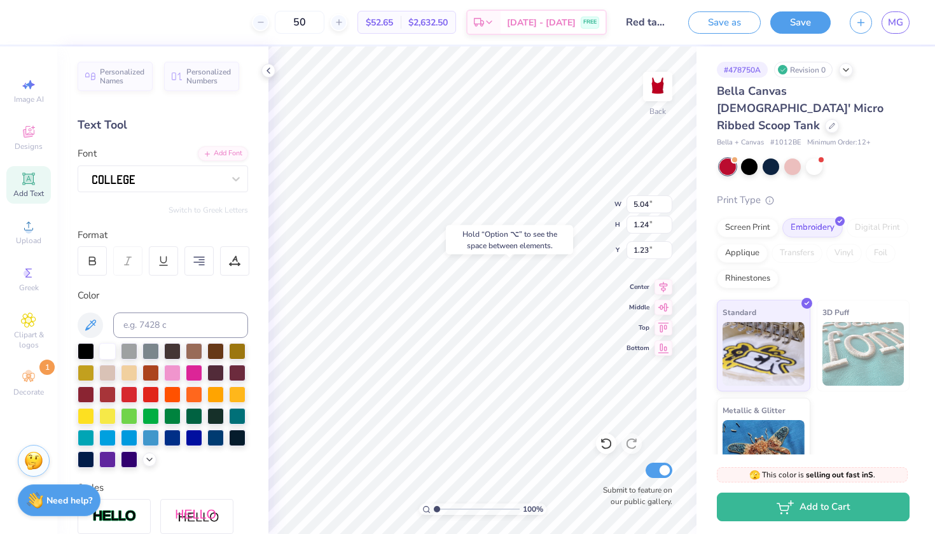 Image resolution: width=935 pixels, height=534 pixels. Describe the element at coordinates (510, 240) in the screenshot. I see `div: Hold “Option ⌥” to see the space between elements.` at that location.